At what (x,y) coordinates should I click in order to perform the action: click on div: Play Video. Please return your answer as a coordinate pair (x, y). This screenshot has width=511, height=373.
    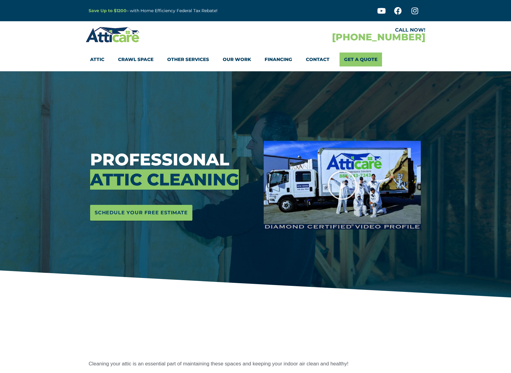
    Looking at the image, I should click on (342, 185).